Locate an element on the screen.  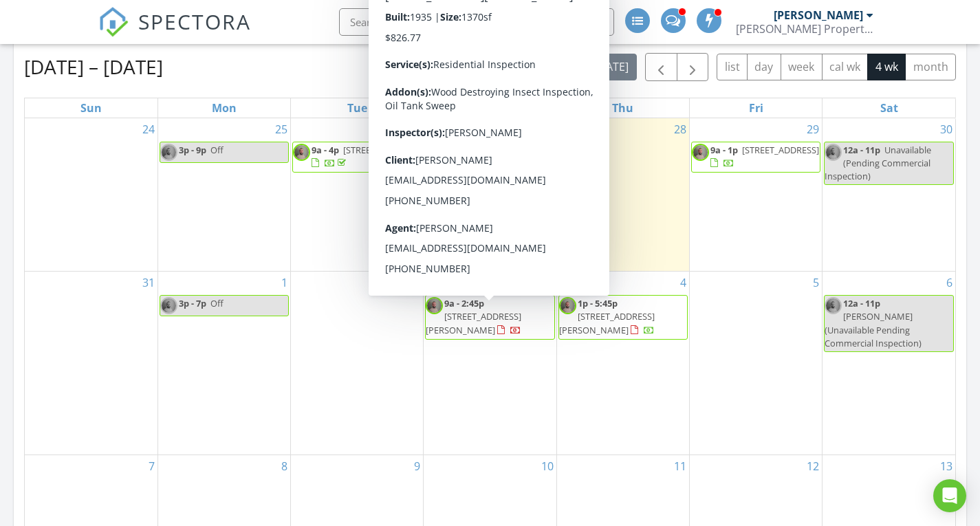
a: Go to September 12, 2025 is located at coordinates (813, 466).